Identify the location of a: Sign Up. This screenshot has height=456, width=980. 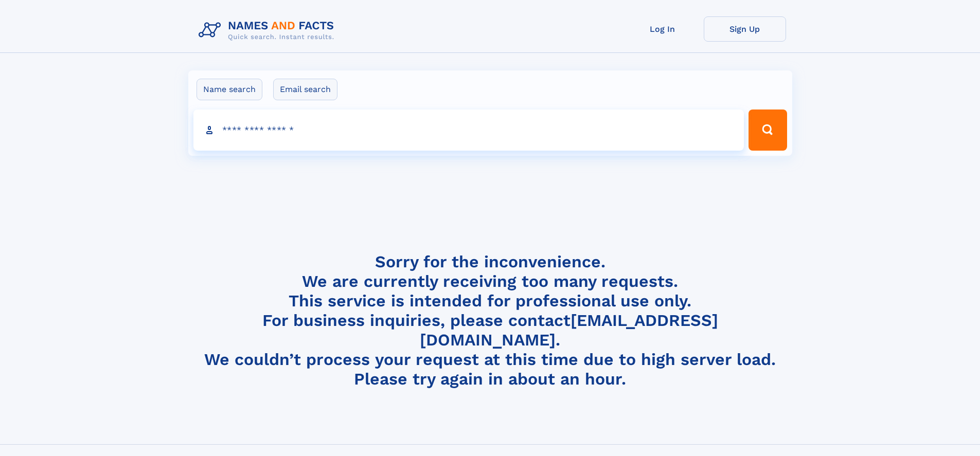
(745, 29).